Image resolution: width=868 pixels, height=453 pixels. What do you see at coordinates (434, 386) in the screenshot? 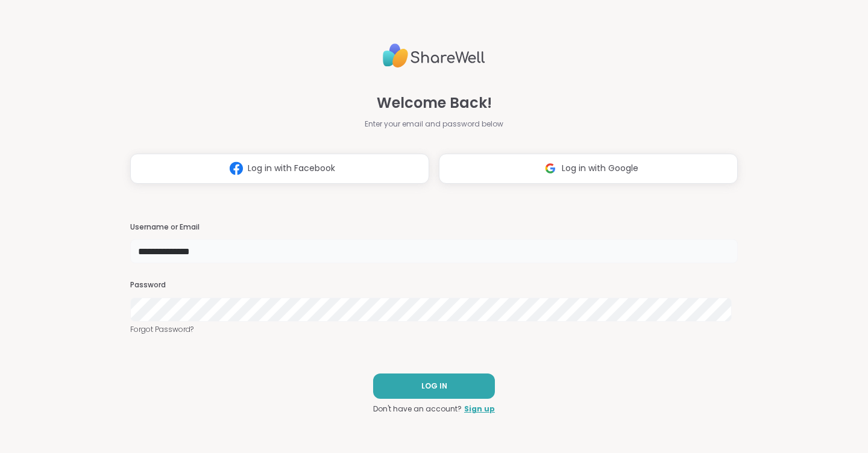
I see `span: LOG IN` at bounding box center [434, 386].